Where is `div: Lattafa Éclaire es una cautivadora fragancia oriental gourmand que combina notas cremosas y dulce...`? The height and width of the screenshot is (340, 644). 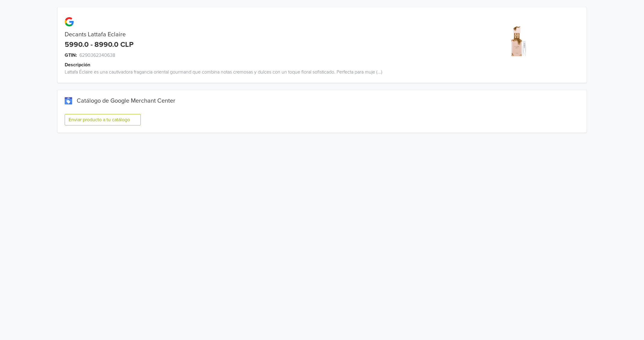
div: Lattafa Éclaire es una cautivadora fragancia oriental gourmand que combina notas cremosas y dulce... is located at coordinates (256, 72).